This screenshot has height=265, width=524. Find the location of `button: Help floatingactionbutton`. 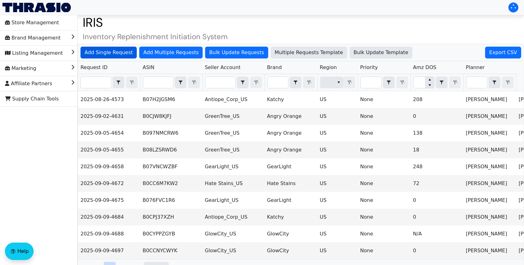

button: Help floatingactionbutton is located at coordinates (19, 251).